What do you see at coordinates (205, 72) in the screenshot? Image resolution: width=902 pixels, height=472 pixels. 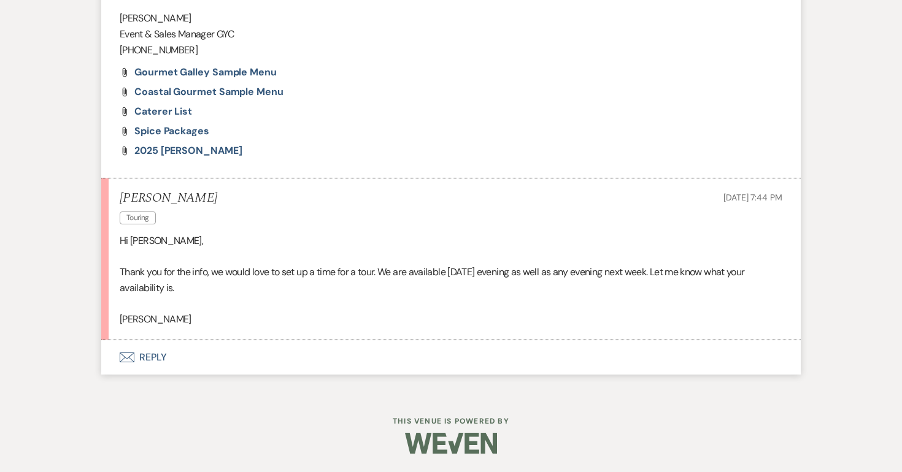 I see `span: Gourmet Galley Sample Menu` at bounding box center [205, 72].